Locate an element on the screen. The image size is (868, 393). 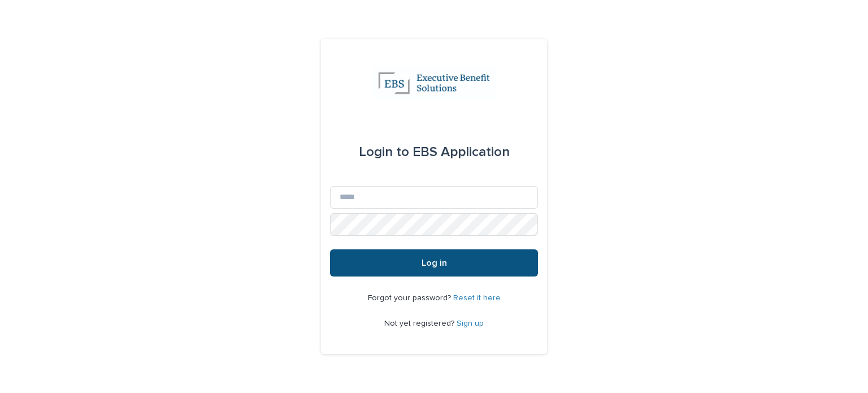
span: Forgot your password? is located at coordinates (410, 298).